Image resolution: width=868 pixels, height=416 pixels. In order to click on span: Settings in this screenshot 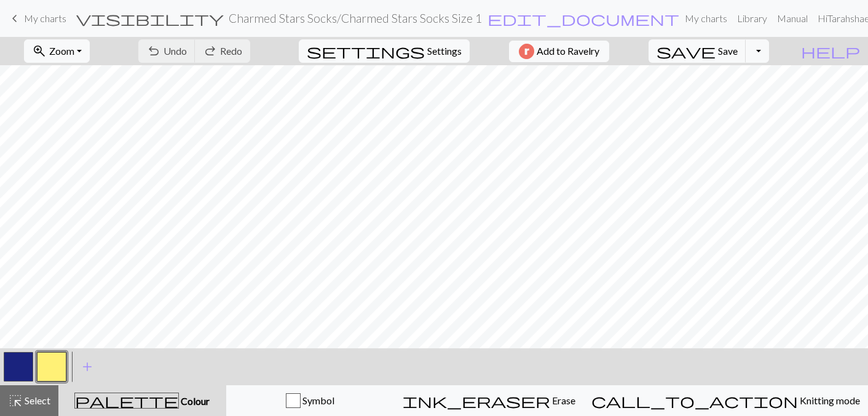, I will do `click(445, 51)`.